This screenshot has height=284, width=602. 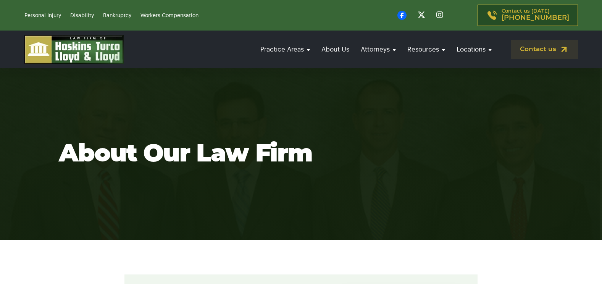 What do you see at coordinates (82, 16) in the screenshot?
I see `a: Disability` at bounding box center [82, 16].